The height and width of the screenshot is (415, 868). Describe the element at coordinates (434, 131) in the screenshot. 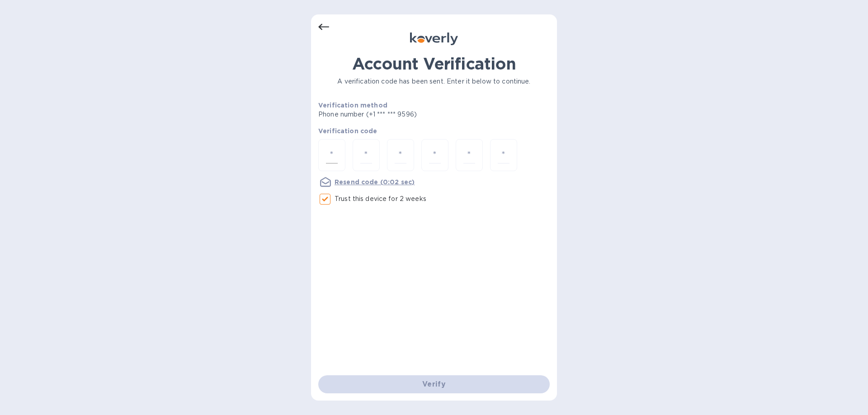

I see `p: Verification code` at that location.